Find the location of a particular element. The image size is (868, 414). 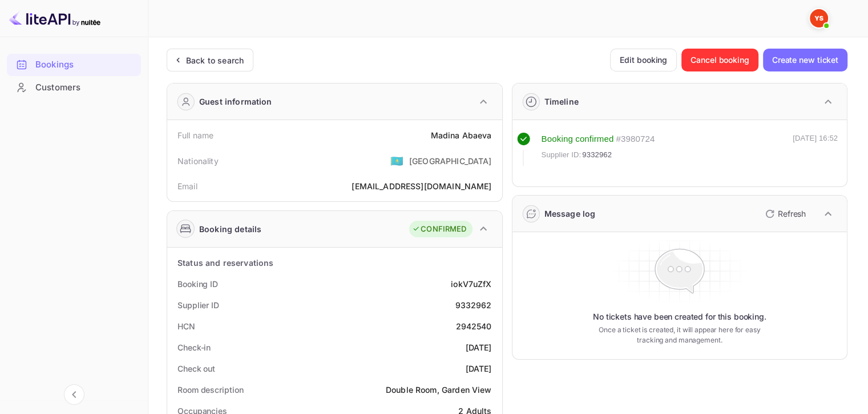

div: Timeline is located at coordinates (562, 101).